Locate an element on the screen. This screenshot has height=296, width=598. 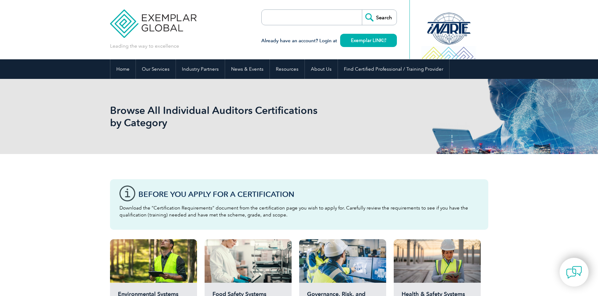
a: About Us is located at coordinates (321, 69).